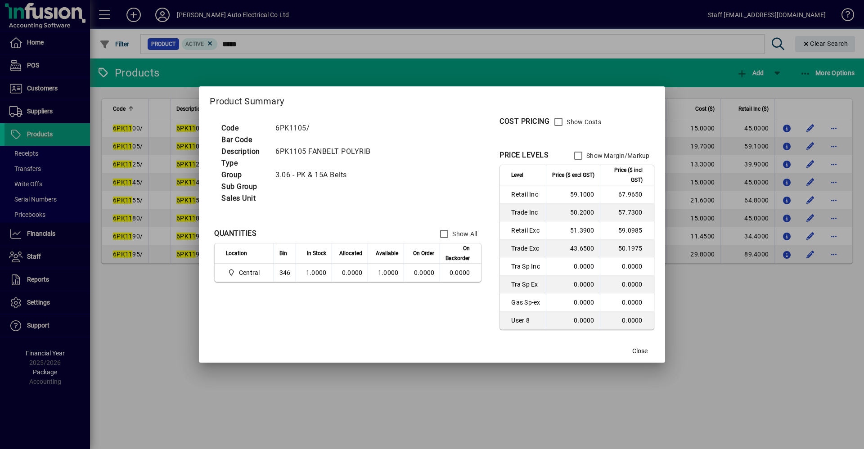 The height and width of the screenshot is (449, 864). I want to click on button: Close, so click(640, 351).